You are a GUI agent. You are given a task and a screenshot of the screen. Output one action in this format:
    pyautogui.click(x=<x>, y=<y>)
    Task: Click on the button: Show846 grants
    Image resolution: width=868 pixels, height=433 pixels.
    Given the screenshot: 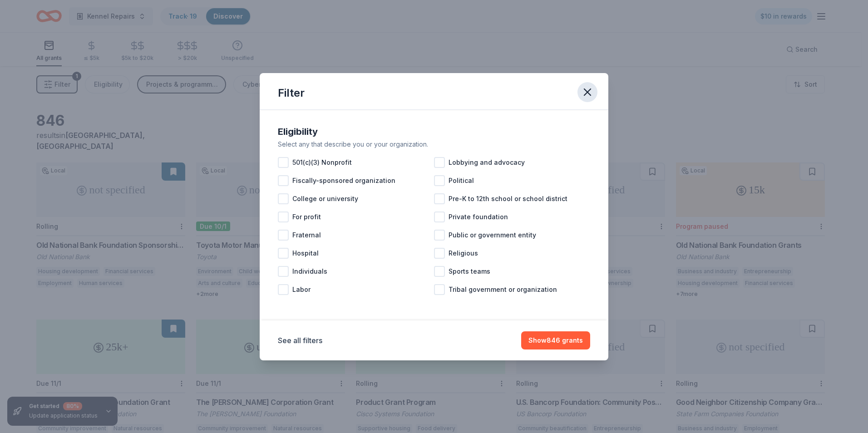 What is the action you would take?
    pyautogui.click(x=556, y=340)
    